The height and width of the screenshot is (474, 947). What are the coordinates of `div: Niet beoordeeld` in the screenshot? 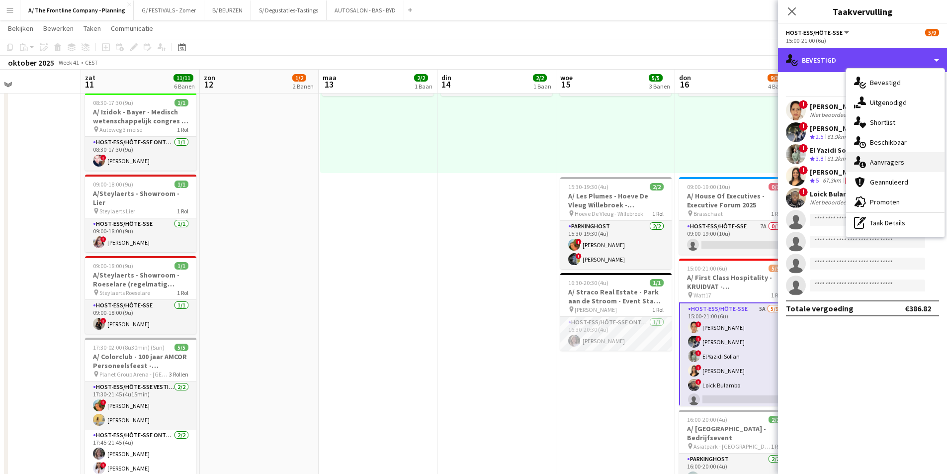 It's located at (831, 202).